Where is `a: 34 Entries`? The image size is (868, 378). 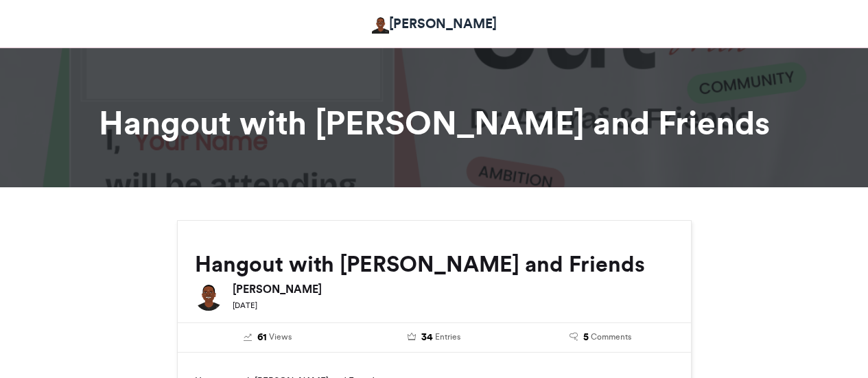
a: 34 Entries is located at coordinates (434, 338).